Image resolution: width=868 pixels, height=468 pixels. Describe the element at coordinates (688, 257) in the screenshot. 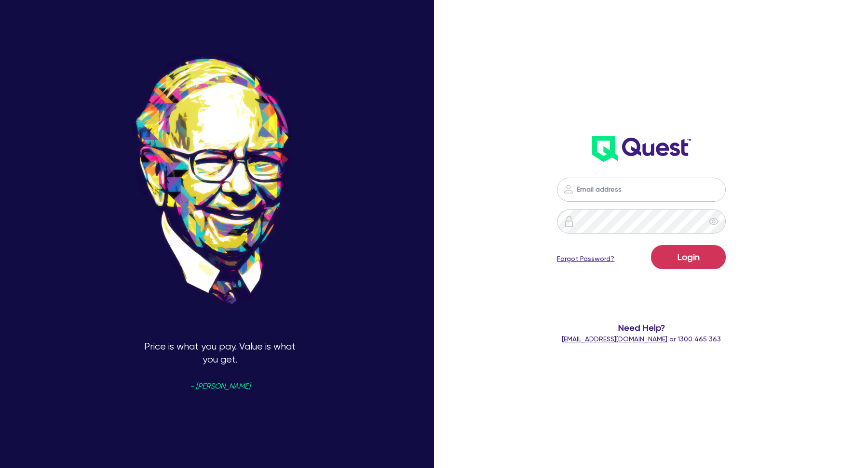

I see `button: Login` at that location.